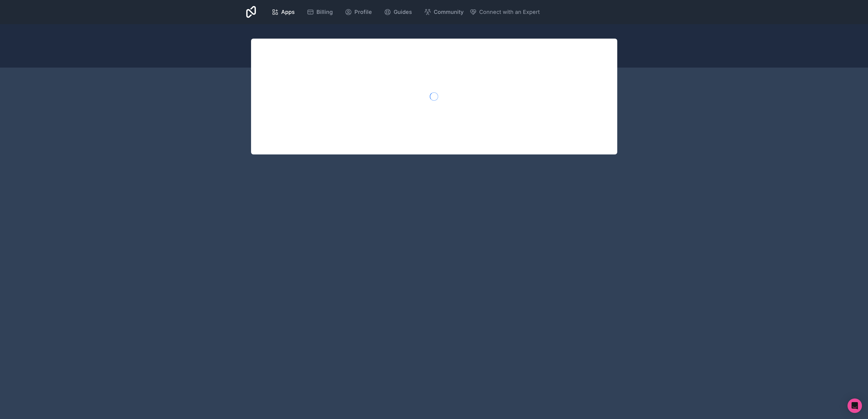 The height and width of the screenshot is (419, 868). Describe the element at coordinates (325, 12) in the screenshot. I see `span: Billing` at that location.